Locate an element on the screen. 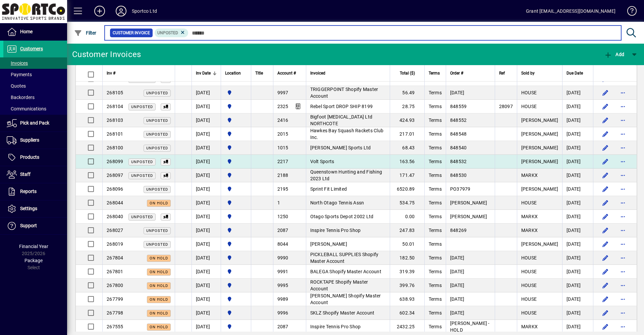 This screenshot has height=335, width=644. td: 424.93 is located at coordinates (407, 120).